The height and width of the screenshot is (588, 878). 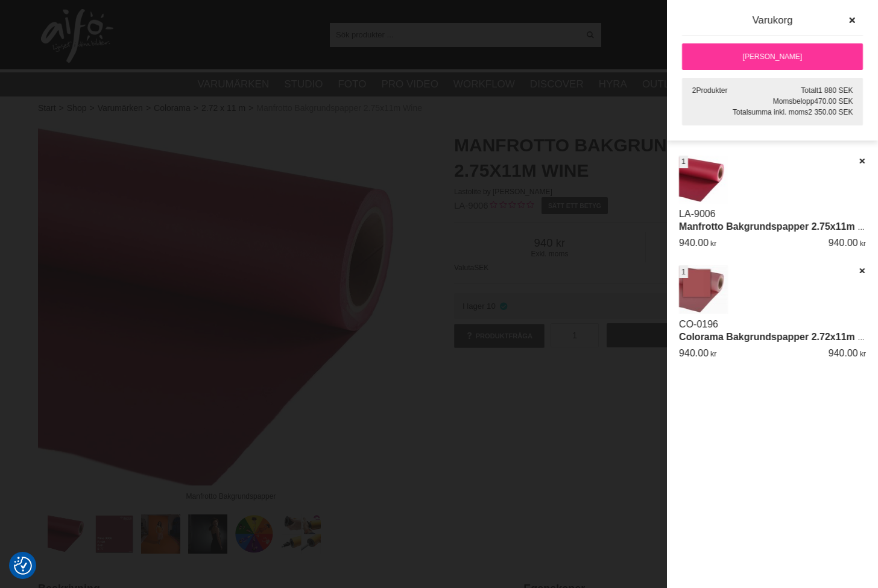 What do you see at coordinates (794, 101) in the screenshot?
I see `span: Momsbelopp` at bounding box center [794, 101].